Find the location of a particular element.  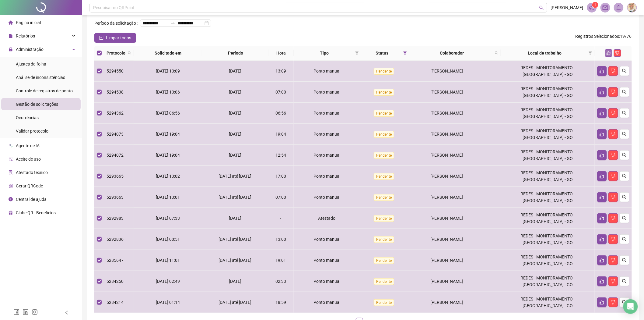

span: Local de trabalho is located at coordinates (545, 53).